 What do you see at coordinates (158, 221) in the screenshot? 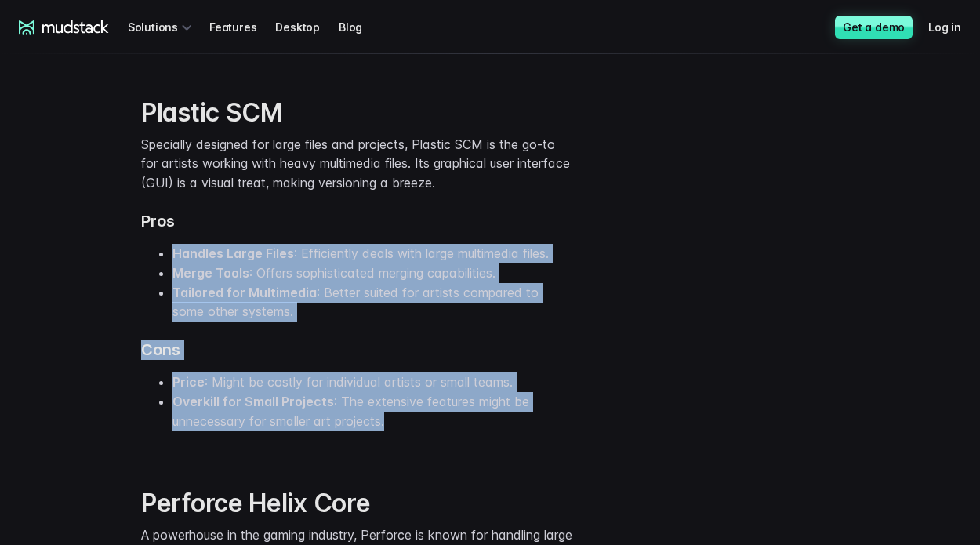
I see `strong: Pros` at bounding box center [158, 221].